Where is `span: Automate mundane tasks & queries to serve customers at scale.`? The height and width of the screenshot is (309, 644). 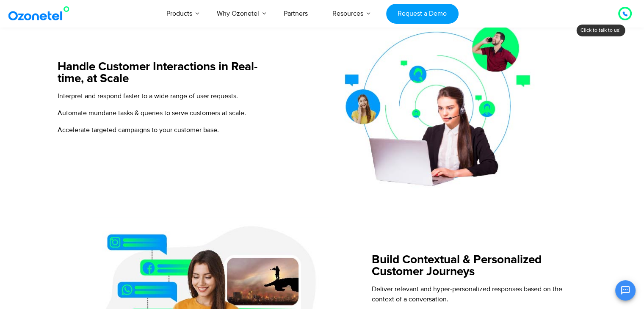
span: Automate mundane tasks & queries to serve customers at scale. is located at coordinates (152, 113).